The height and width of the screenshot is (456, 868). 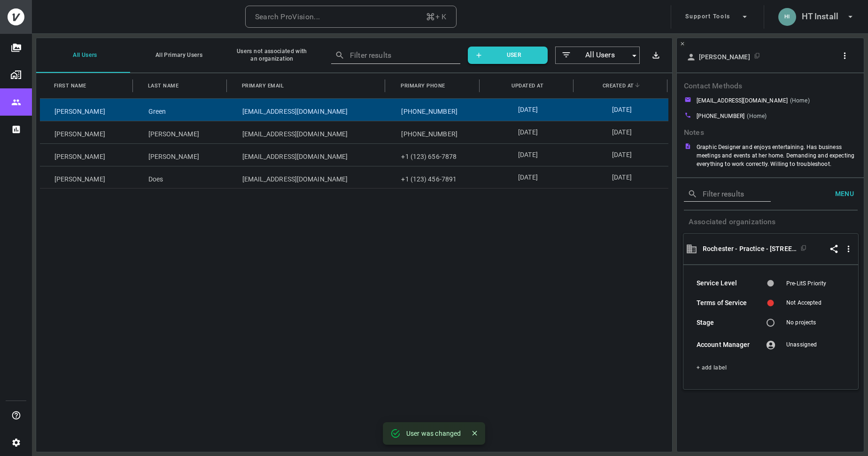 What do you see at coordinates (423, 85) in the screenshot?
I see `span: Primary Phone` at bounding box center [423, 85].